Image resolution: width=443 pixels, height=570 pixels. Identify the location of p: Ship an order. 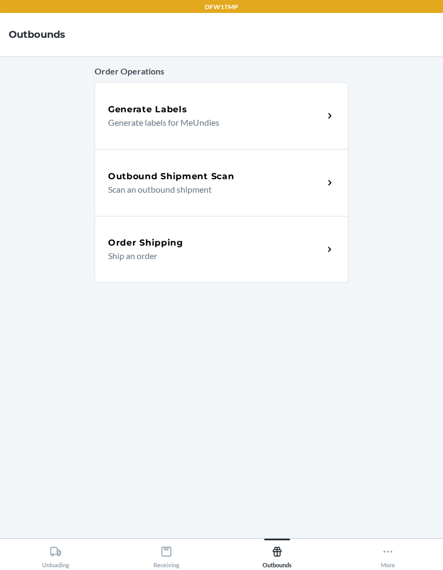
(211, 256).